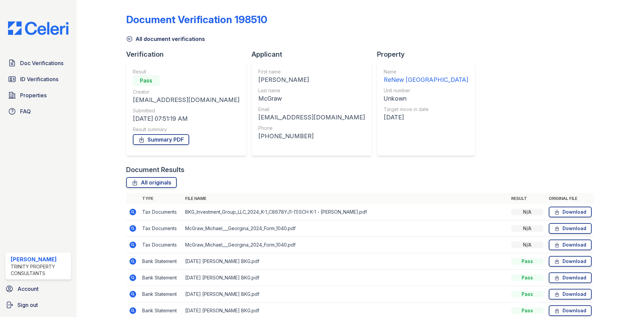  I want to click on div: Submitted, so click(186, 111).